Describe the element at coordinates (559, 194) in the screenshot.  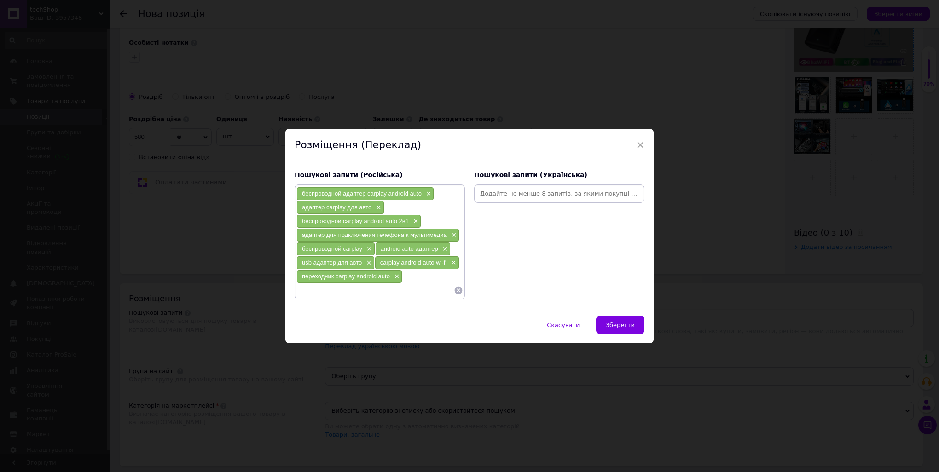
I see `input: Додайте не менше 8 запитів, за якими покупці шукатимуть товар` at that location.